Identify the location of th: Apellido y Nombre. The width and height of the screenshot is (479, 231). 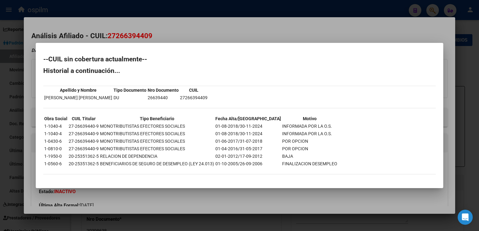
(78, 90).